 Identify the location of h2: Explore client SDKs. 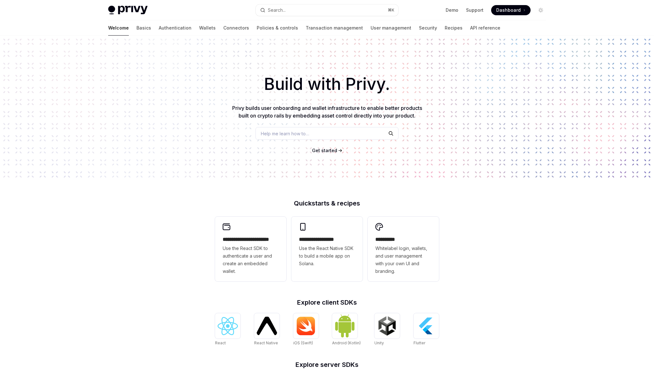
(327, 303).